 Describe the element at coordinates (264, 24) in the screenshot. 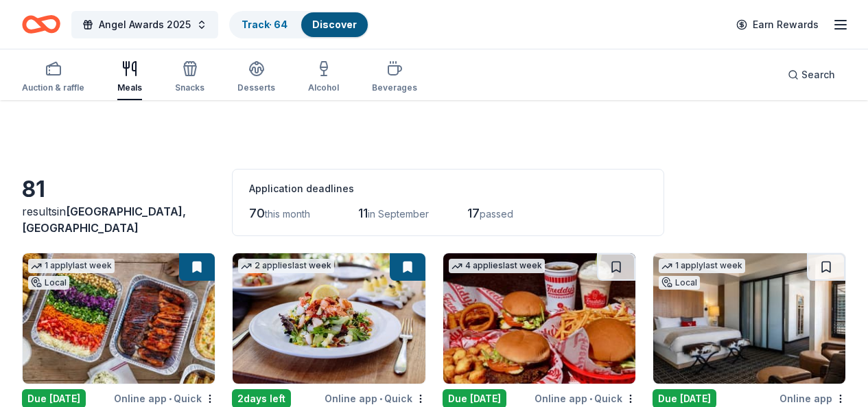

I see `a: Track· 64` at that location.